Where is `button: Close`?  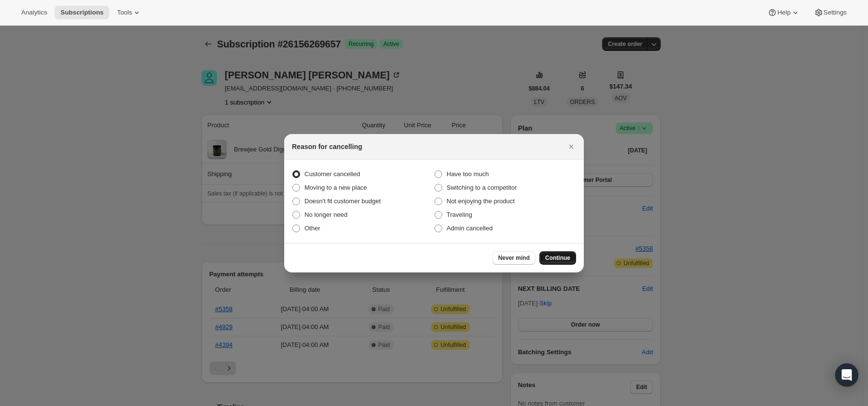 button: Close is located at coordinates (571, 146).